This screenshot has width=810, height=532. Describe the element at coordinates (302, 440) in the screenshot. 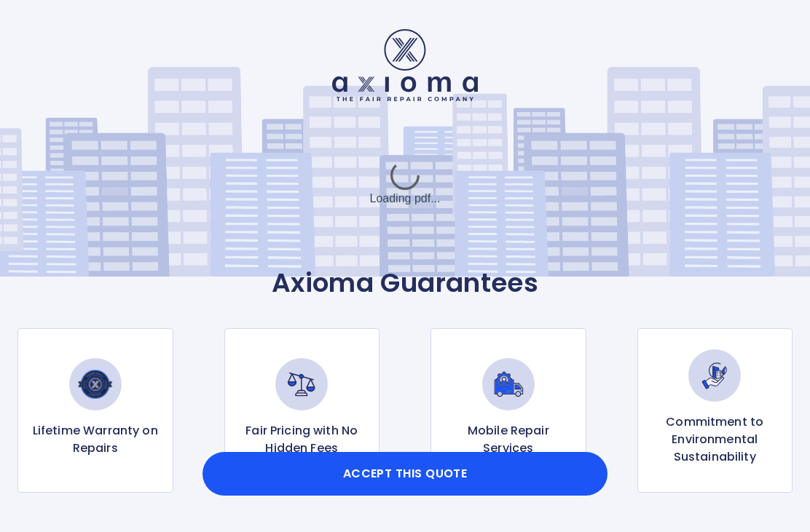

I see `p: Fair Pricing with No Hidden Fees` at that location.